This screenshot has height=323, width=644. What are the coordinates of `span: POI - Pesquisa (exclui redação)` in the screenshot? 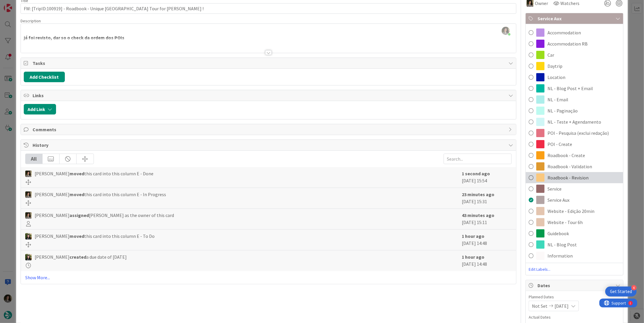 It's located at (578, 133).